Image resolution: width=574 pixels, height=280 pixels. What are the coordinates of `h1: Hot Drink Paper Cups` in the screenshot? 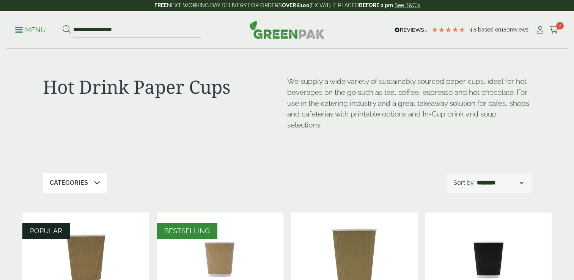 It's located at (165, 87).